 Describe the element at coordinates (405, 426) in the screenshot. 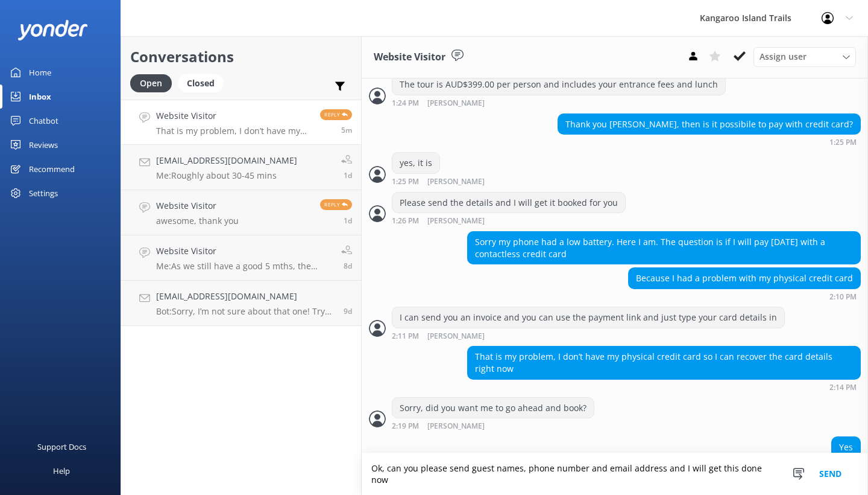

I see `strong: 2:19 PM` at that location.